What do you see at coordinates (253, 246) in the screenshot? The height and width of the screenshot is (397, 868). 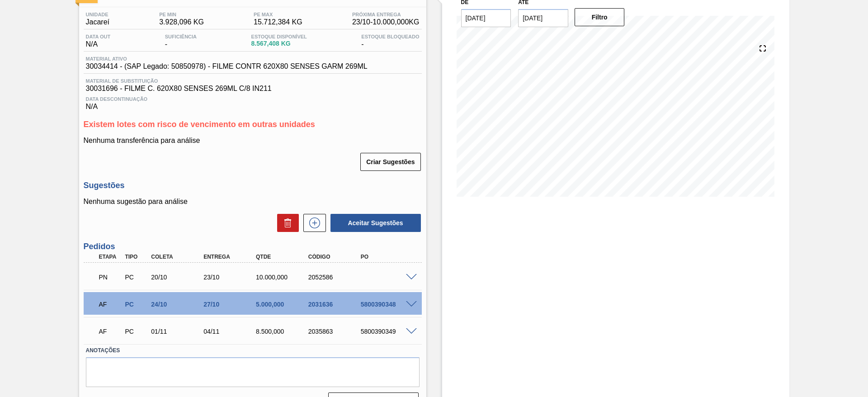 I see `h3: Pedidos` at bounding box center [253, 246].